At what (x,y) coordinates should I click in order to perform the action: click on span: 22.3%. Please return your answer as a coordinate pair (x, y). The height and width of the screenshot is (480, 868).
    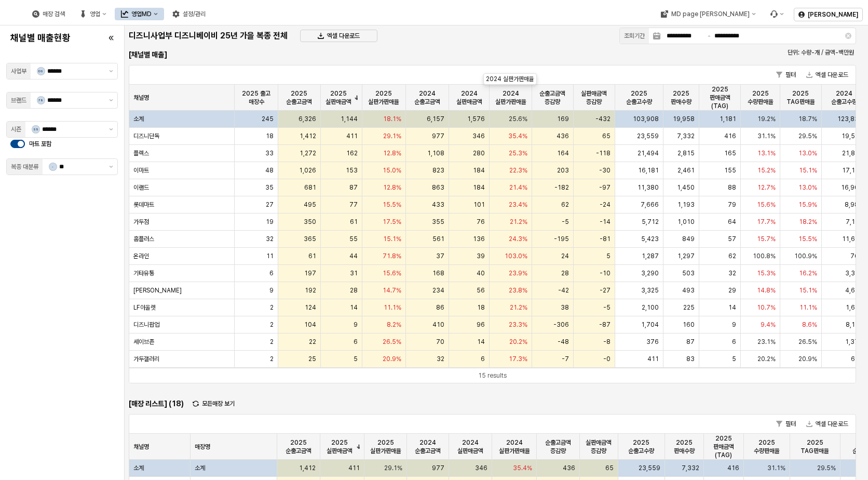
    Looking at the image, I should click on (518, 170).